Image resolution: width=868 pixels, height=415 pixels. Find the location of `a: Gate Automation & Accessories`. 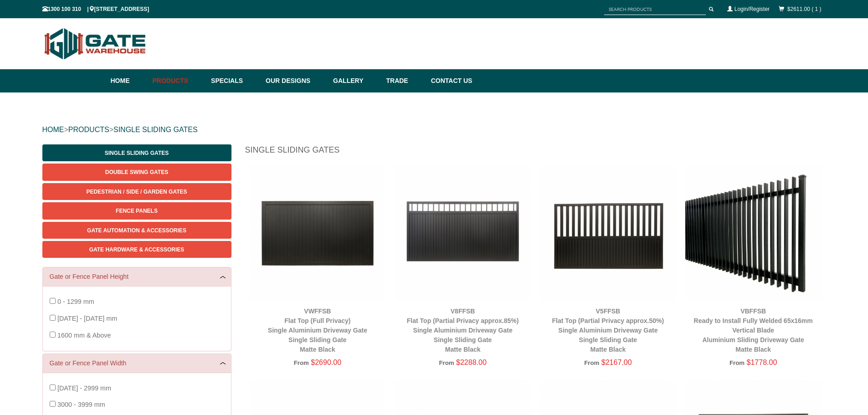

a: Gate Automation & Accessories is located at coordinates (137, 230).